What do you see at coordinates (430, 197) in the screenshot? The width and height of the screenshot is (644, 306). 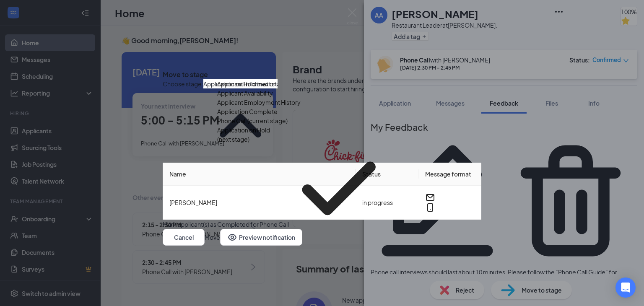 I see `svg: Email` at bounding box center [430, 197].